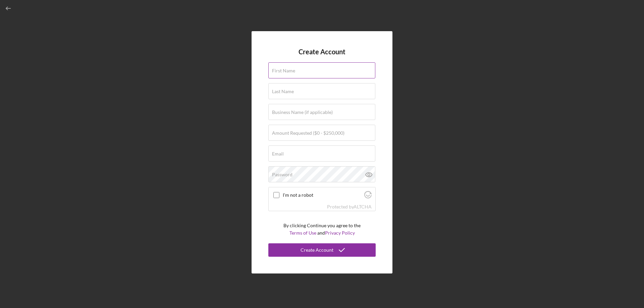  I want to click on p: By clicking Continue you agree to the and, so click(322, 229).